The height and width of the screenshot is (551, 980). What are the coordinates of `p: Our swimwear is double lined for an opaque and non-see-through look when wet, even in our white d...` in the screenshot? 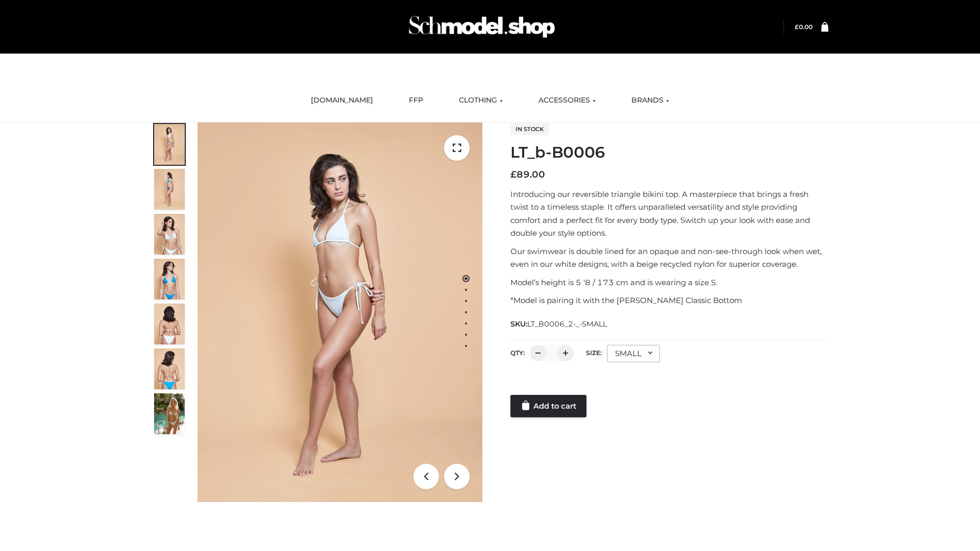 It's located at (669, 258).